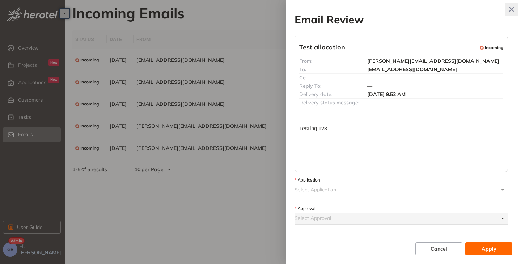 This screenshot has width=521, height=264. What do you see at coordinates (316, 94) in the screenshot?
I see `span: Delivery date:` at bounding box center [316, 94].